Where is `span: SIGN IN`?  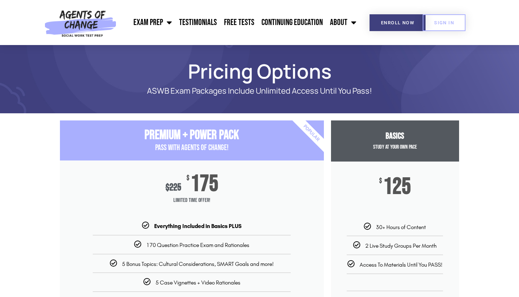
span: SIGN IN is located at coordinates (444, 22).